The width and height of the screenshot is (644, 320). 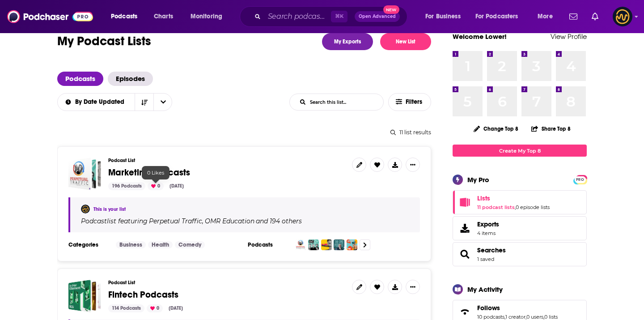 I want to click on span: Charts, so click(x=163, y=16).